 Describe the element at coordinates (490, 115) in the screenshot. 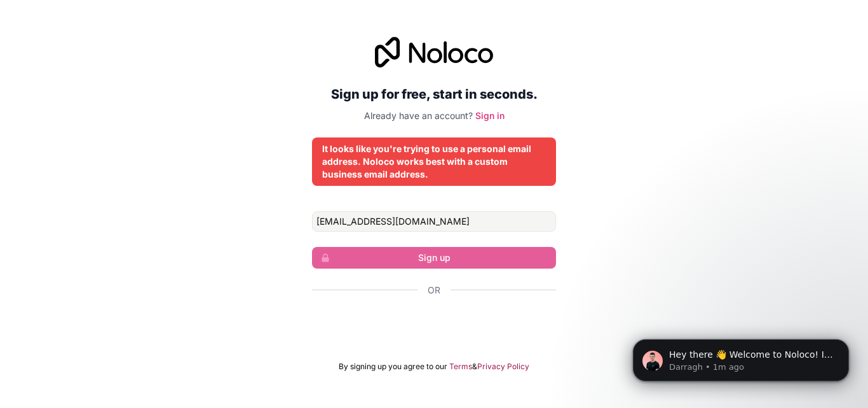

I see `a: Sign in` at that location.